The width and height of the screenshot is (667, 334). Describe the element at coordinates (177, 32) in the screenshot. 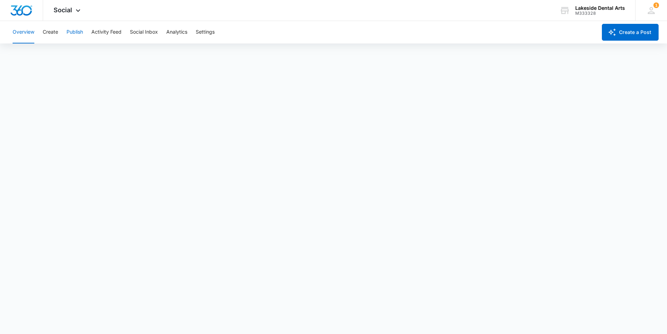

I see `button: Analytics` at that location.